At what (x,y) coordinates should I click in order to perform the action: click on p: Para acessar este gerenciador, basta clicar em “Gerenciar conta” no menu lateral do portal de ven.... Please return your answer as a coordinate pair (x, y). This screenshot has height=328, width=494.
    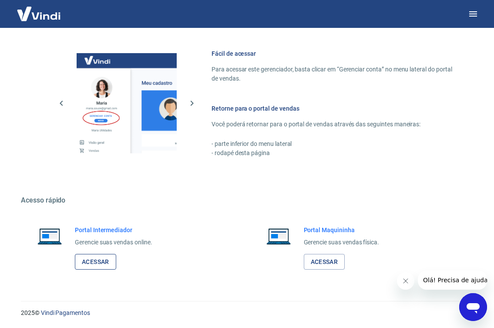
    Looking at the image, I should click on (332, 74).